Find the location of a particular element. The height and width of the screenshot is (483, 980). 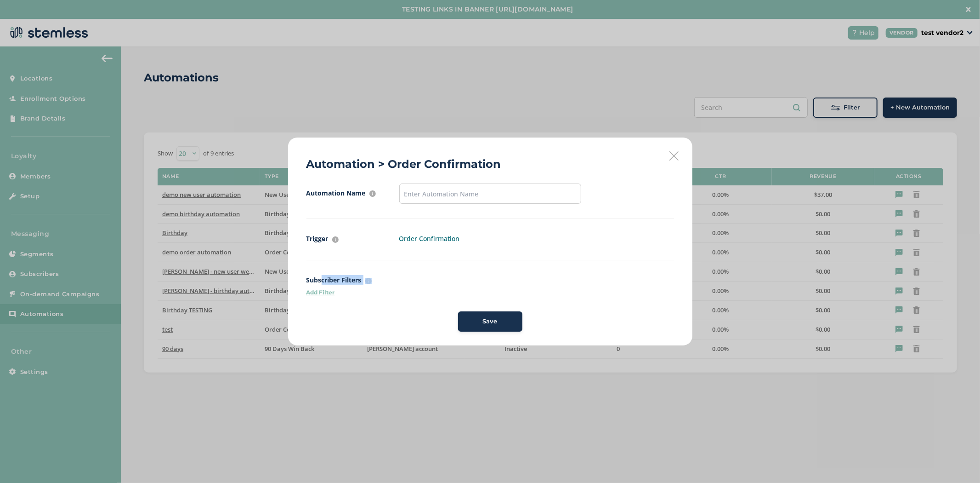

label: Trigger is located at coordinates (352, 238).